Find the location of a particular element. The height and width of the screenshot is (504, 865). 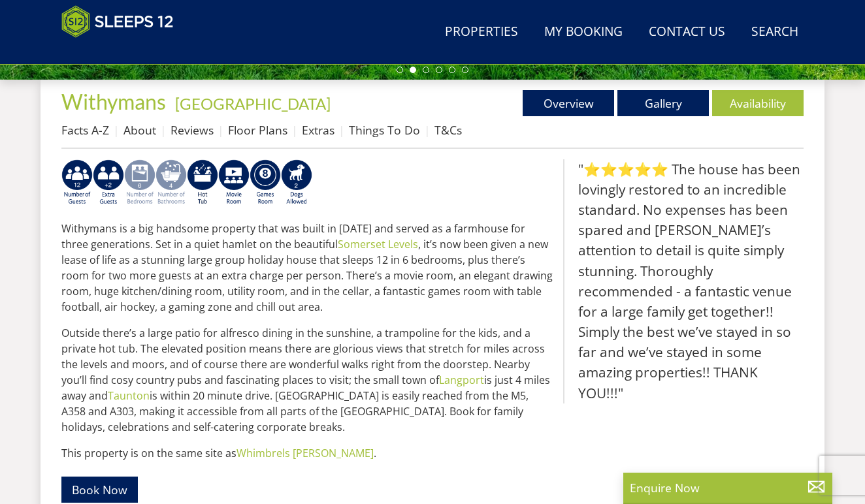

blockquote: "⭐⭐⭐⭐⭐ The house has been lovingly restored to an incredible standard. No expenses has been spare... is located at coordinates (683, 281).